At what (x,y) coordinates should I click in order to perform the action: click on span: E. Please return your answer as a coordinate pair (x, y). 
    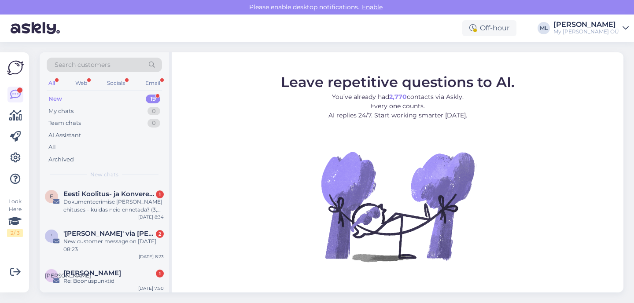
    Looking at the image, I should click on (52, 196).